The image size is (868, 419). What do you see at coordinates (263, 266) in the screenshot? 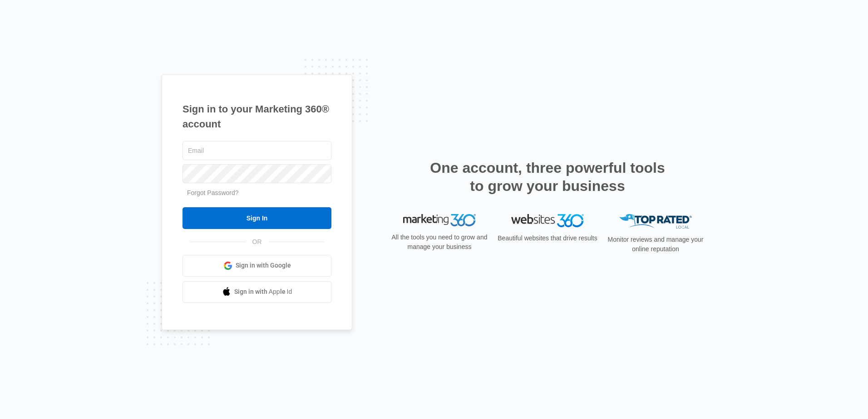
I see `span: Sign in with Google` at bounding box center [263, 266].